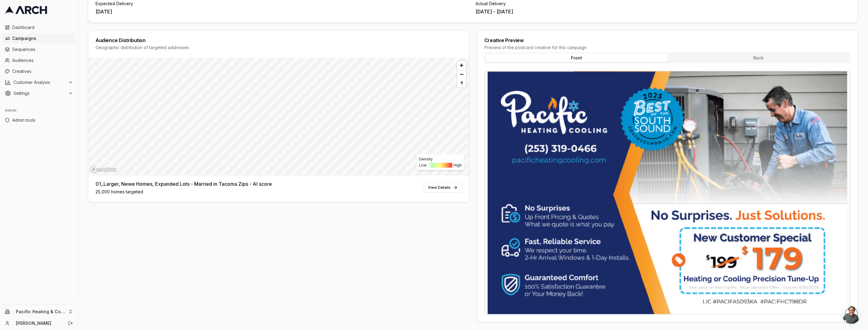 This screenshot has width=868, height=330. I want to click on div: Density, so click(440, 159).